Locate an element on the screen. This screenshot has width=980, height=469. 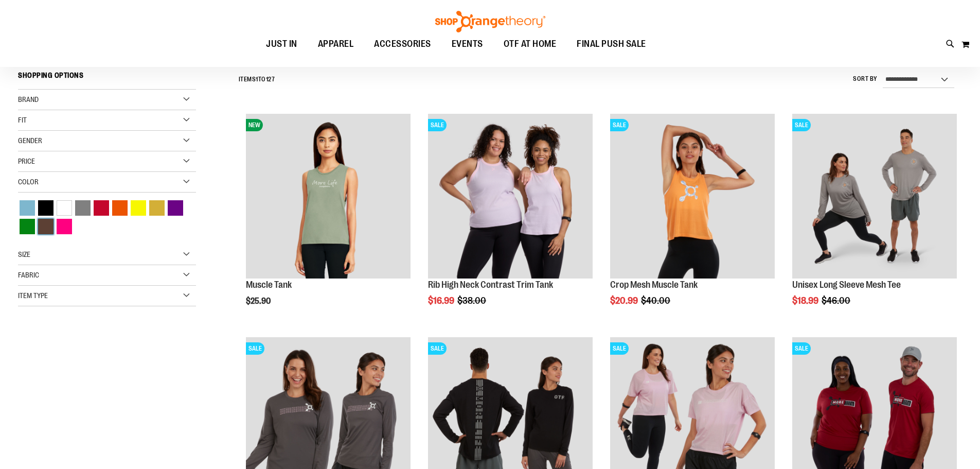
strong: Shopping Options is located at coordinates (107, 78).